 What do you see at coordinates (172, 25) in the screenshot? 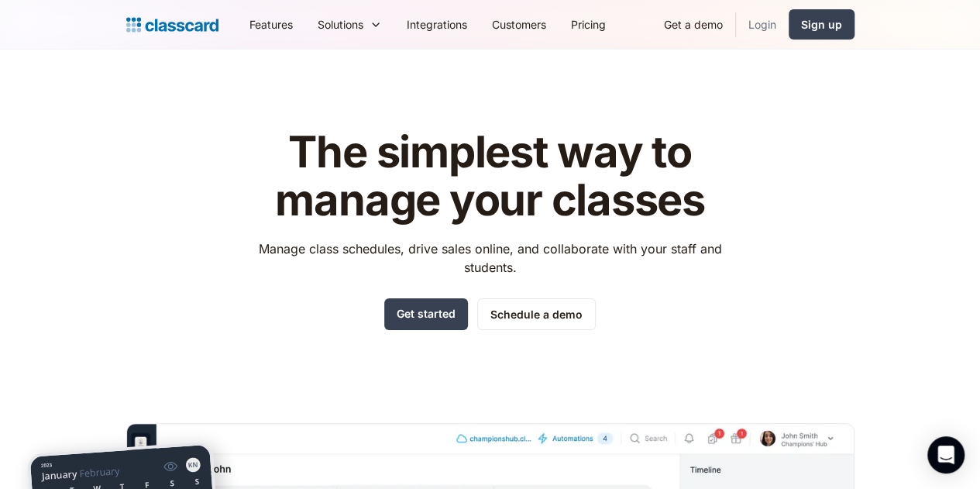
I see `a: home` at bounding box center [172, 25].